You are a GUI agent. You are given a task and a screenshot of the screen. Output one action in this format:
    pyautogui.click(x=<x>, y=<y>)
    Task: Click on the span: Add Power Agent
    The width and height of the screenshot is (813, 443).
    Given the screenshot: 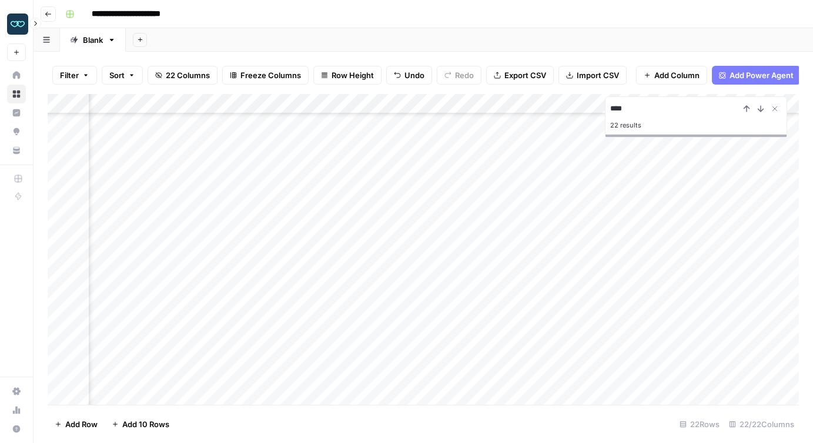 What is the action you would take?
    pyautogui.click(x=762, y=75)
    